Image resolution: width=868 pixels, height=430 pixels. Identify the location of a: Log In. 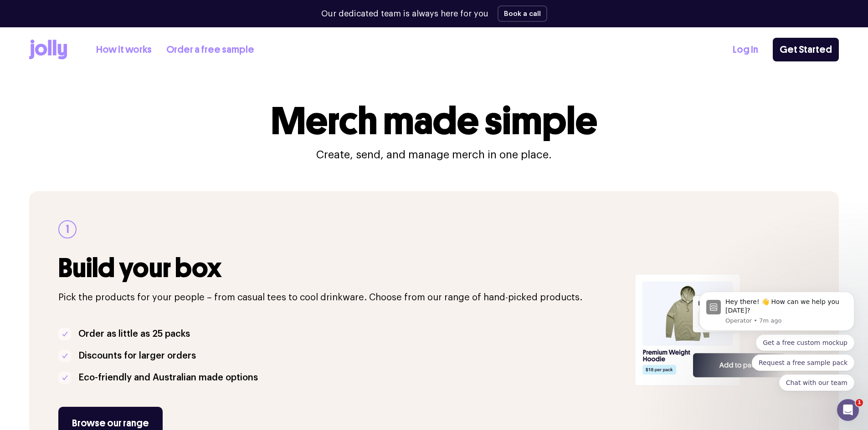
(746, 50).